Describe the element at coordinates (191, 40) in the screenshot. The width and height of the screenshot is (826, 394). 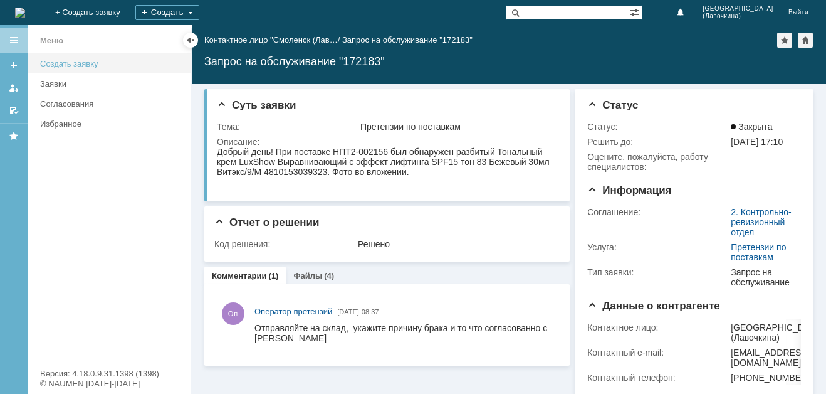
I see `div: Скрыть меню` at that location.